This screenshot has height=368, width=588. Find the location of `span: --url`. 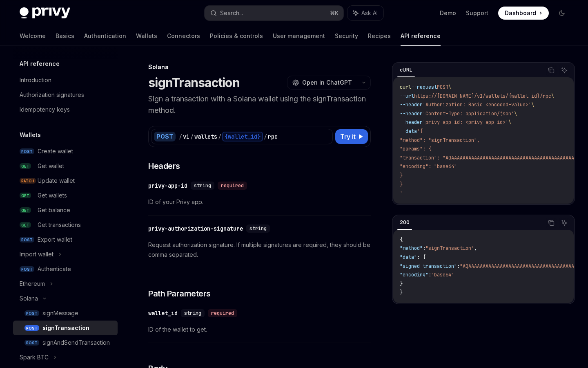

span: --url is located at coordinates (407, 96).